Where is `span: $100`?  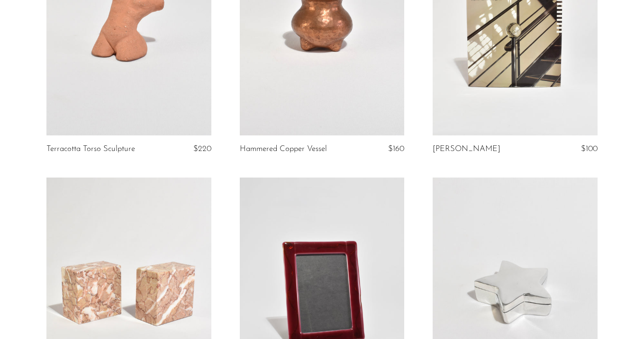
span: $100 is located at coordinates (589, 148).